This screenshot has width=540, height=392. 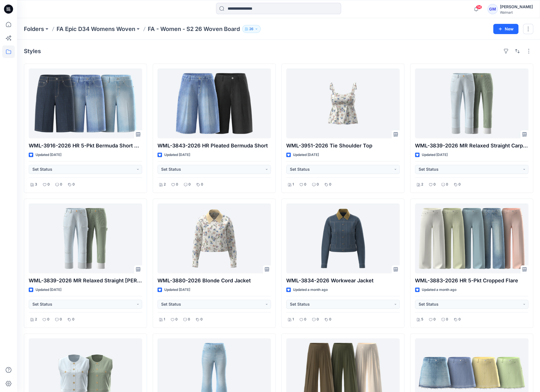 What do you see at coordinates (343, 238) in the screenshot?
I see `a: WML-3834-2026 Workwear Jacket` at bounding box center [343, 238].